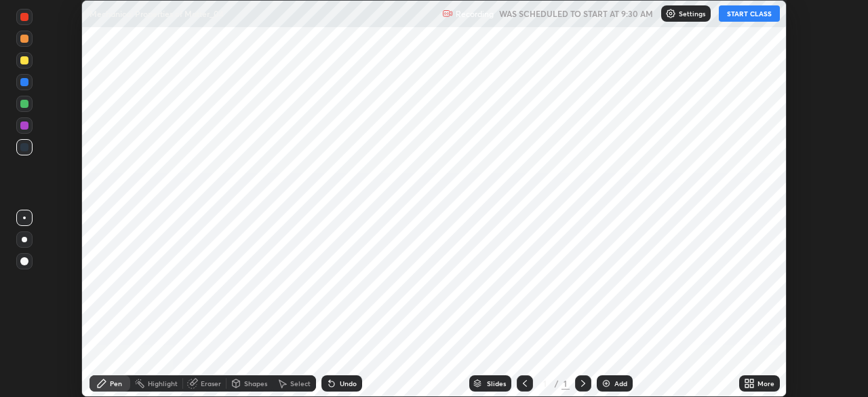 The width and height of the screenshot is (868, 397). What do you see at coordinates (576, 14) in the screenshot?
I see `h5: WAS SCHEDULED TO START AT 9:30 AM` at bounding box center [576, 14].